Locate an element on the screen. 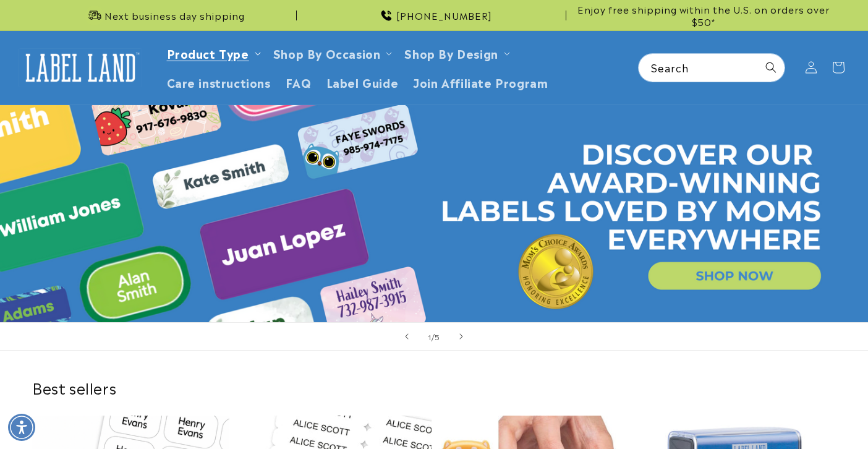  button: Next slide is located at coordinates (462, 336).